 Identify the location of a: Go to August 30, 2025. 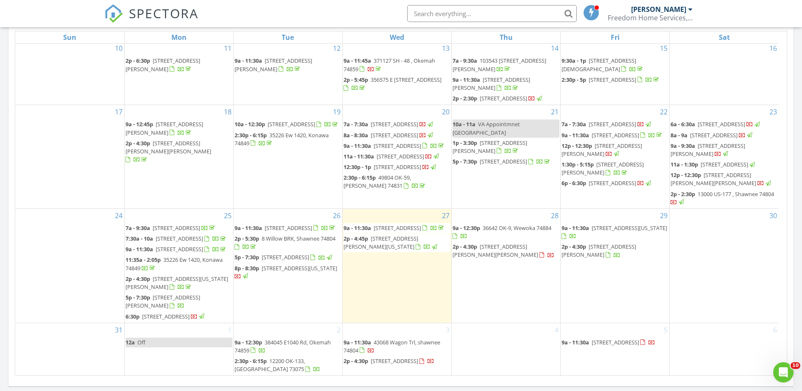
(773, 216).